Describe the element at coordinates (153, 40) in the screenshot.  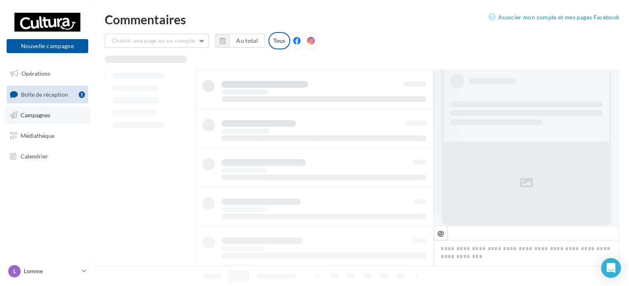
I see `span: Choisir une page ou un compte` at that location.